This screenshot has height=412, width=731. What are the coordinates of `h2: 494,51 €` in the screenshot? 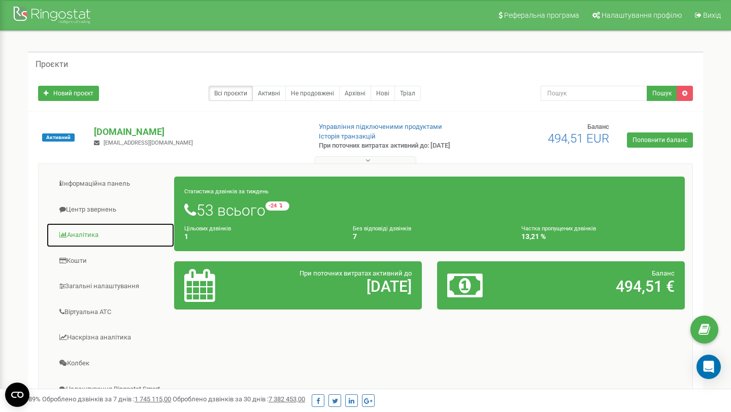 It's located at (601, 286).